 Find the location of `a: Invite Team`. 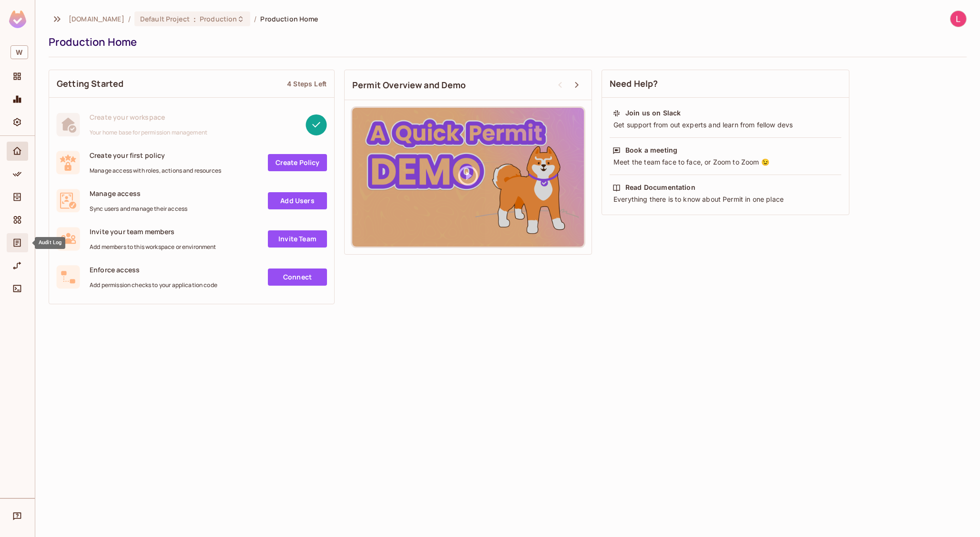

a: Invite Team is located at coordinates (298, 239).